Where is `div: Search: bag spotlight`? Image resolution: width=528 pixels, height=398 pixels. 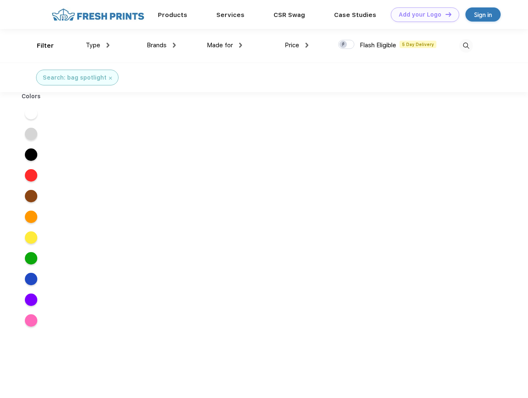
div: Search: bag spotlight is located at coordinates (75, 78).